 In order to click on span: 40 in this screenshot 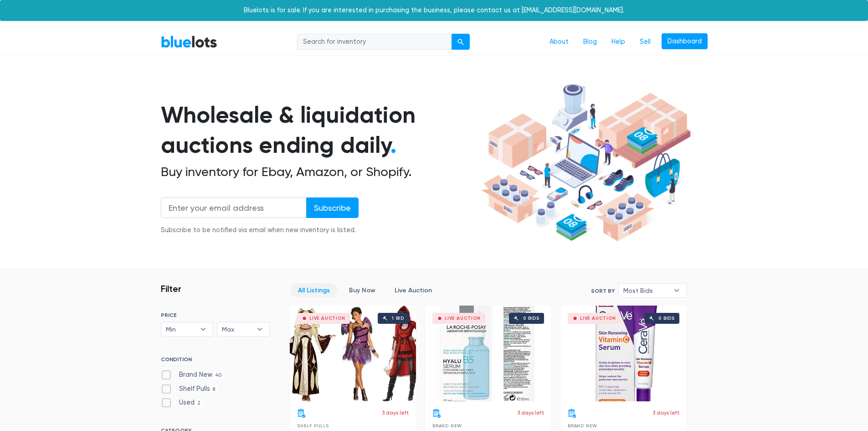, I will do `click(218, 375)`.